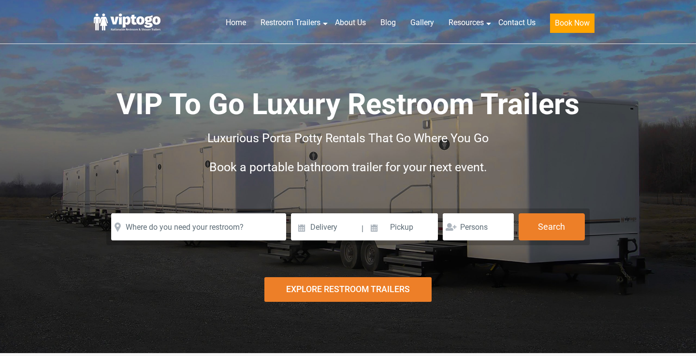 The width and height of the screenshot is (696, 356). What do you see at coordinates (348, 104) in the screenshot?
I see `span: VIP To Go Luxury Restroom Trailers` at bounding box center [348, 104].